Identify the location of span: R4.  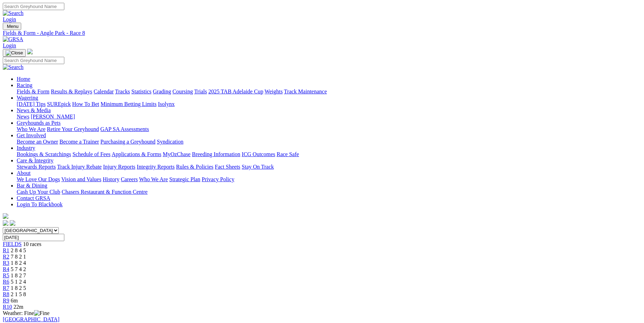
(6, 269).